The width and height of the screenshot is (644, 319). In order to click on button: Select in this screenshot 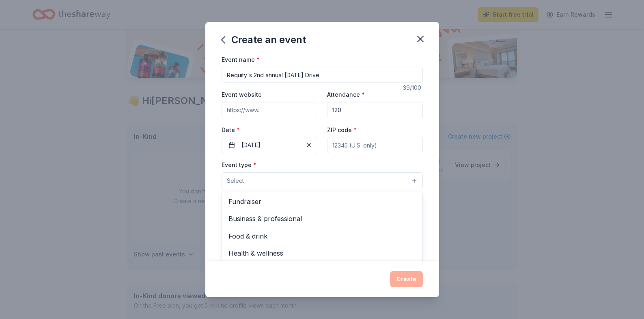, I will do `click(322, 181)`.